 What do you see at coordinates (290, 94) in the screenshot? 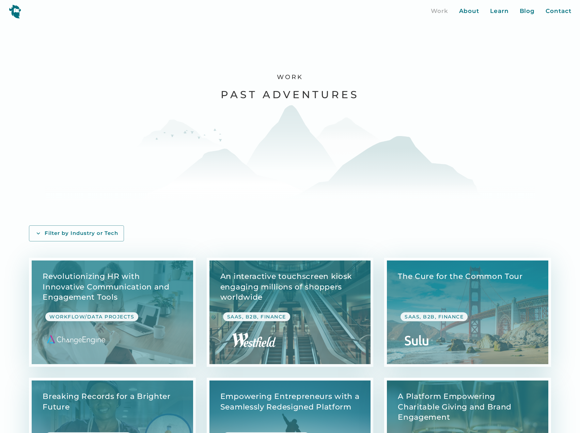
I see `h2: Past Adventures` at bounding box center [290, 94].